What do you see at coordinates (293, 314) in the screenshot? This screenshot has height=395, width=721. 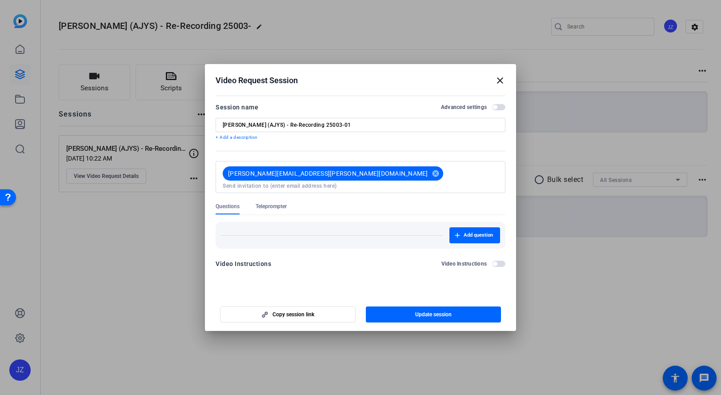 I see `span: Copy session link` at bounding box center [293, 314].